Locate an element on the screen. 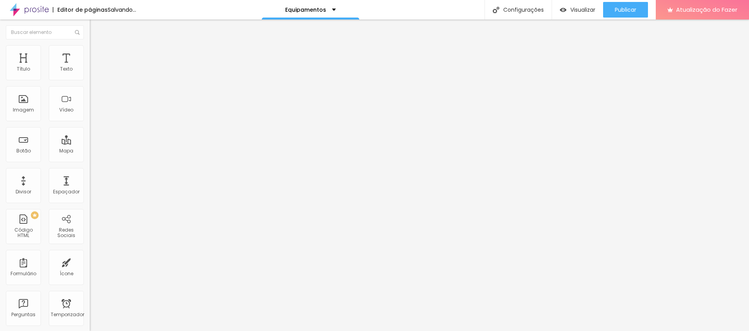 Image resolution: width=749 pixels, height=331 pixels. font: Título is located at coordinates (23, 69).